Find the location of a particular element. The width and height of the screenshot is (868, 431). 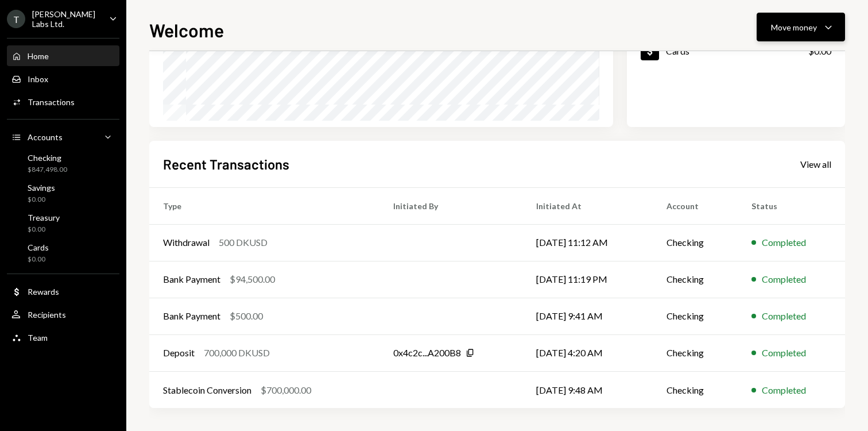

a: Home is located at coordinates (63, 56).